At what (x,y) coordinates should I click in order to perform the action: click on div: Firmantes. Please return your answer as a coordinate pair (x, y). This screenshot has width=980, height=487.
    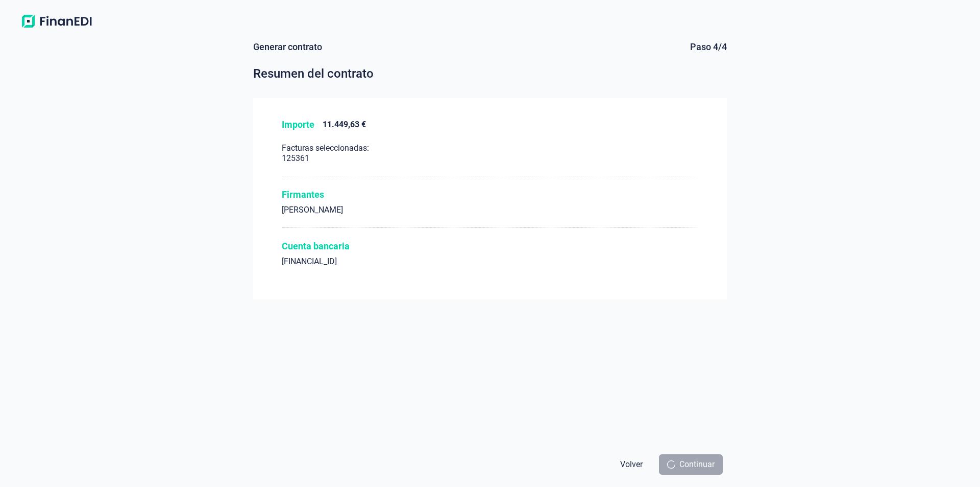
    Looking at the image, I should click on (490, 195).